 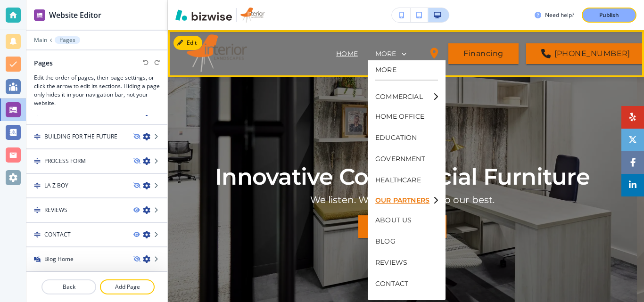 What do you see at coordinates (59, 260) in the screenshot?
I see `h4: Blog Home` at bounding box center [59, 260].